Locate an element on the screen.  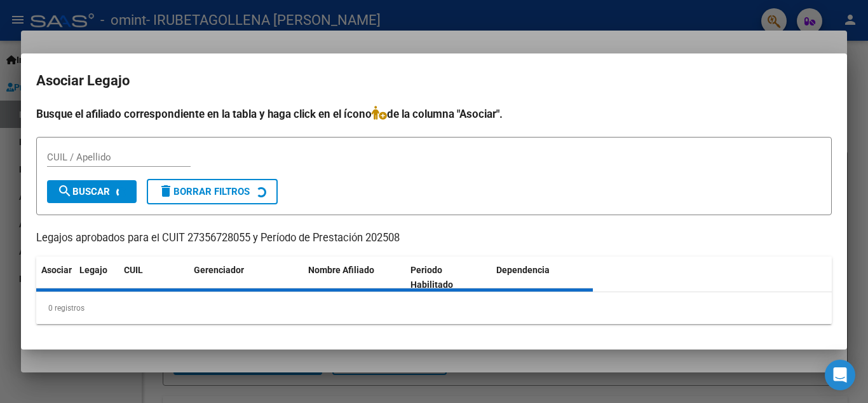
datatable-header-cell: Nombre Afiliado is located at coordinates (354, 277).